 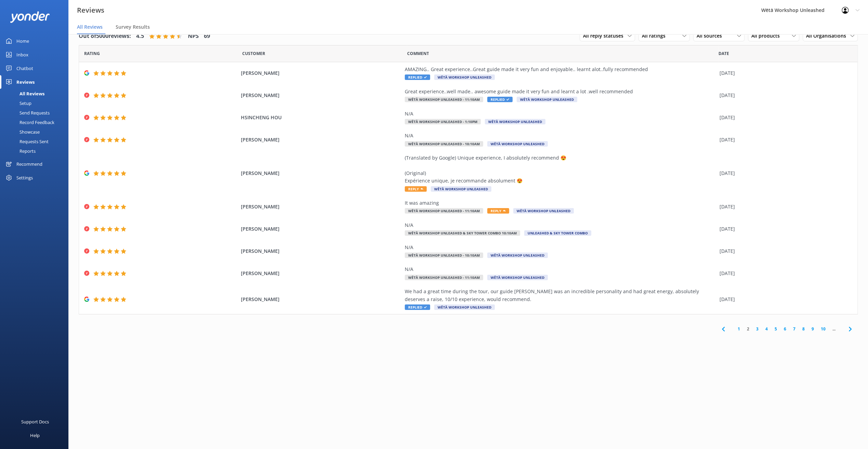 I want to click on div: Home, so click(x=23, y=41).